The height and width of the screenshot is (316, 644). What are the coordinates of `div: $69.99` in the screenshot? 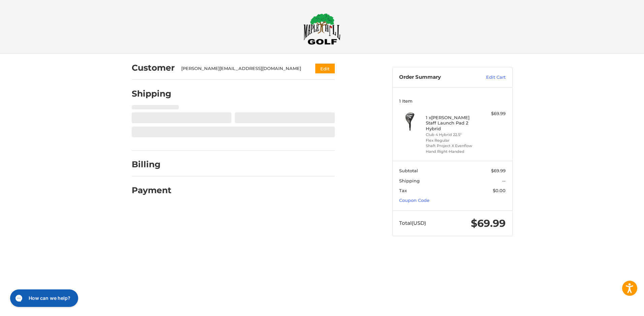 It's located at (492, 114).